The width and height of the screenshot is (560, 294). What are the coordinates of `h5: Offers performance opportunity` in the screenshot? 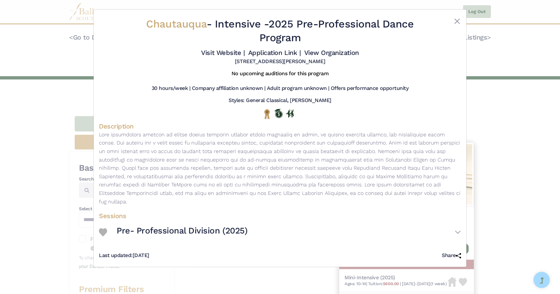 It's located at (370, 88).